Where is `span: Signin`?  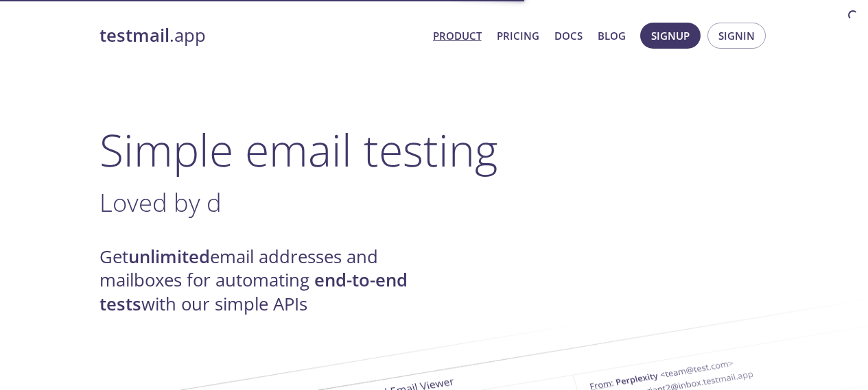
span: Signin is located at coordinates (736, 36).